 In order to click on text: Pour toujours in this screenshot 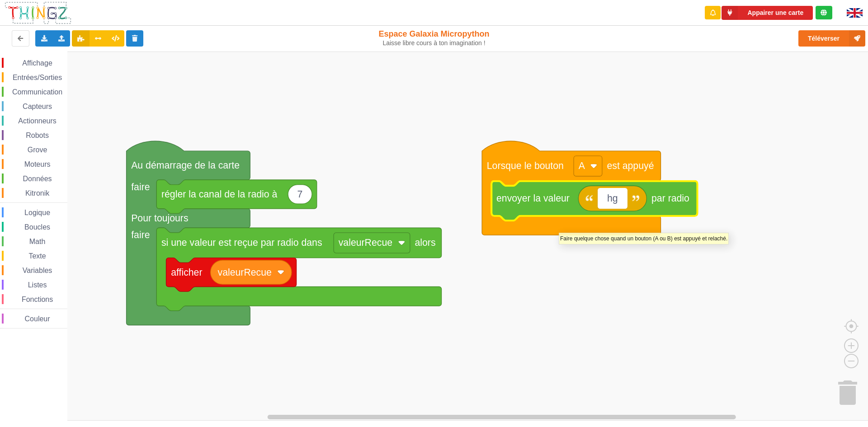, I will do `click(160, 218)`.